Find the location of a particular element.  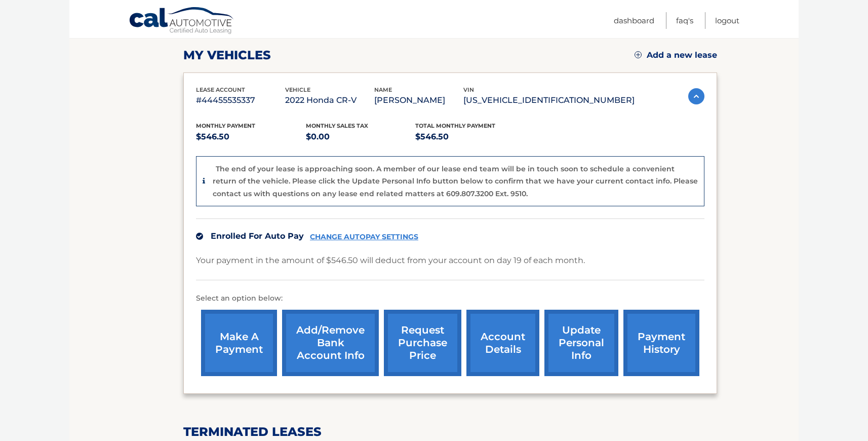

a: Dashboard is located at coordinates (634, 20).